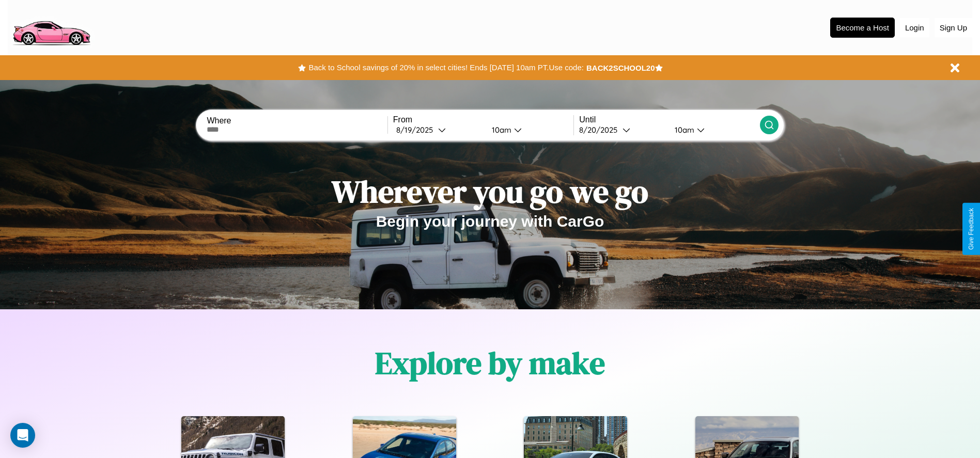 This screenshot has height=458, width=980. I want to click on label: Where, so click(296, 121).